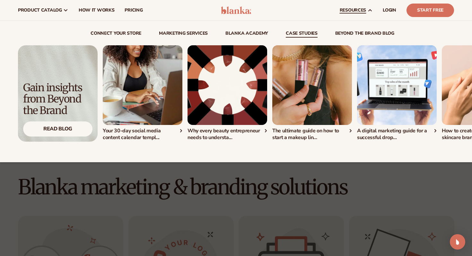  What do you see at coordinates (143, 93) in the screenshot?
I see `div: 1 / 5` at bounding box center [143, 93].